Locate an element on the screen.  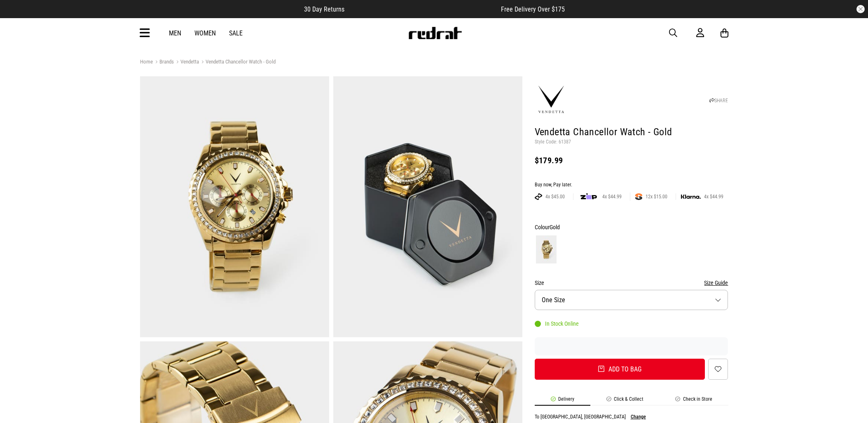
button: Add to bag is located at coordinates (620, 369).